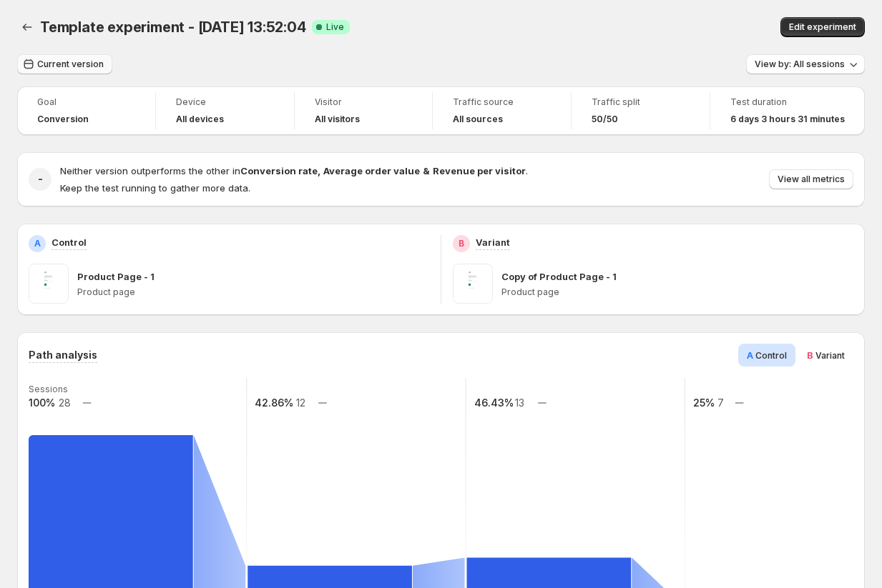 This screenshot has width=882, height=588. I want to click on span: 6 days 3 hours 31 minutes, so click(788, 120).